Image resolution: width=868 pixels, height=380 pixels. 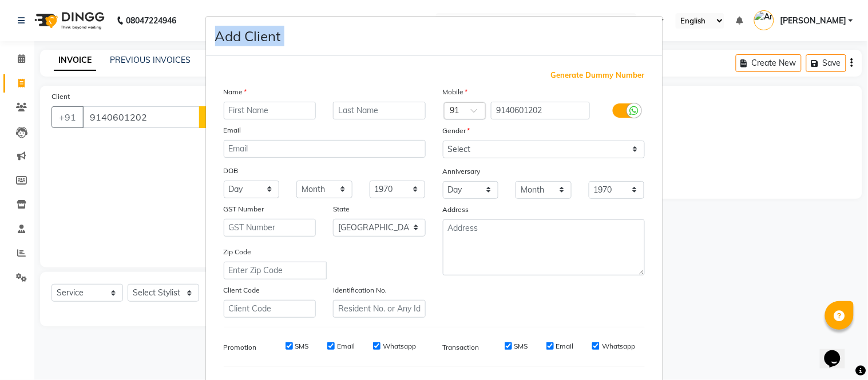 What do you see at coordinates (360, 290) in the screenshot?
I see `label: Identification No.` at bounding box center [360, 290].